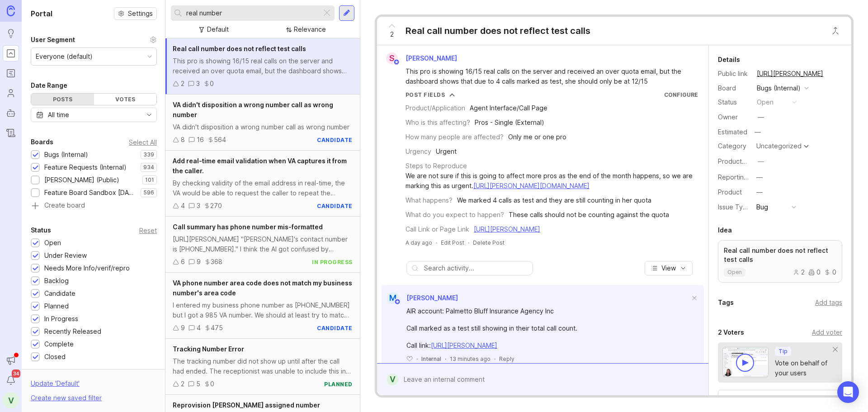 The image size is (868, 412). What do you see at coordinates (183, 140) in the screenshot?
I see `div: 8` at bounding box center [183, 140].